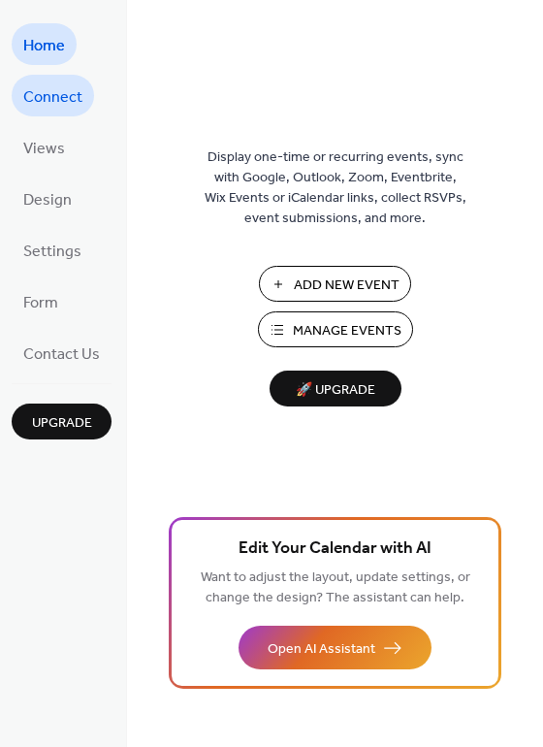 Image resolution: width=543 pixels, height=747 pixels. What do you see at coordinates (61, 354) in the screenshot?
I see `span: Contact Us` at bounding box center [61, 354].